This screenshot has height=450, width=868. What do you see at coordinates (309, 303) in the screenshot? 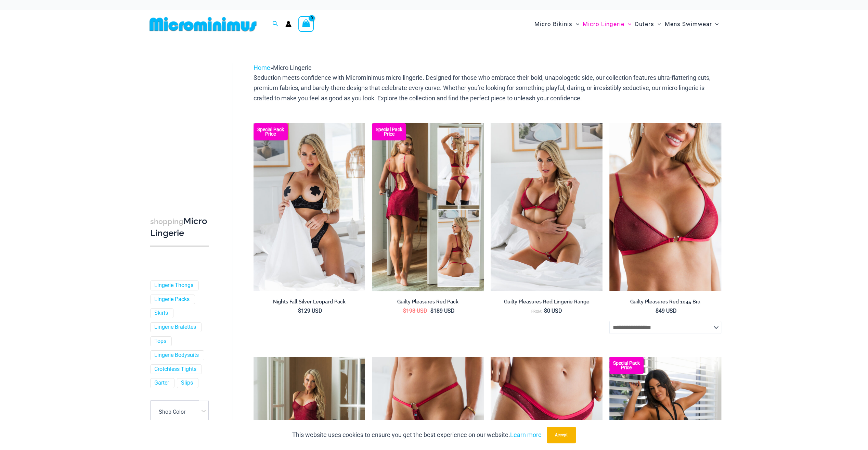
I see `a: Nights Fall Silver Leopard Pack` at bounding box center [309, 303].